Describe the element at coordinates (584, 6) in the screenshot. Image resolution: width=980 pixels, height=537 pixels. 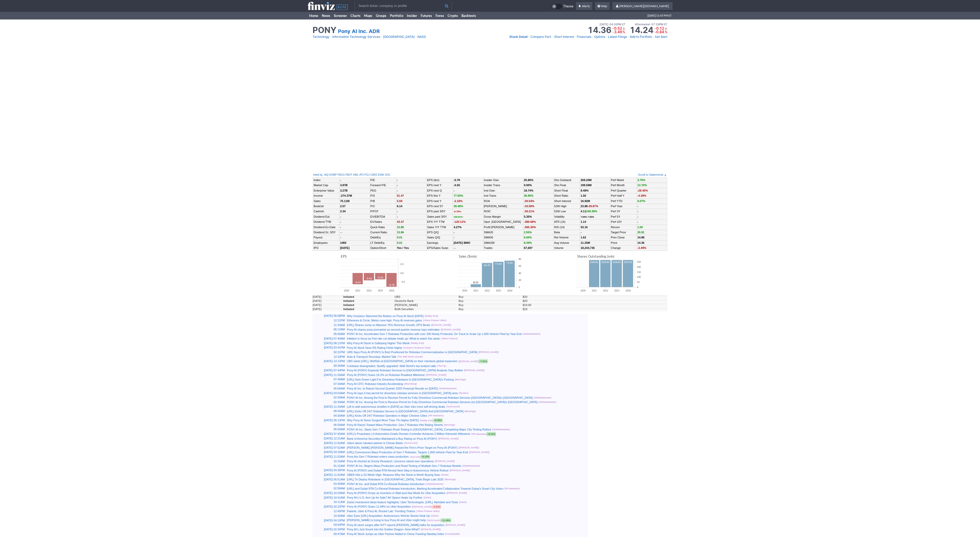
I see `a: Alerts` at that location.